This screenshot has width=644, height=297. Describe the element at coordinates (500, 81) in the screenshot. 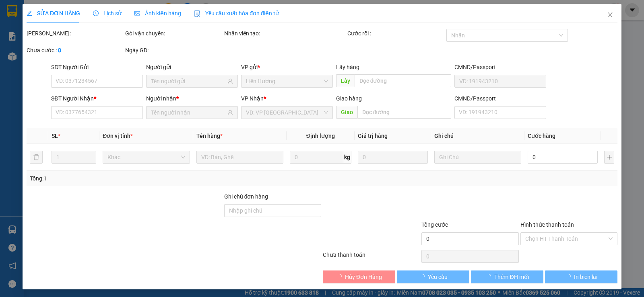

I see `input: VD: 191943210` at that location.